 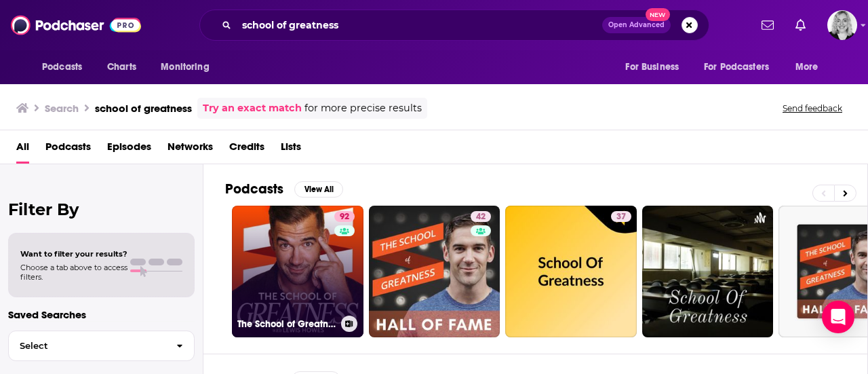 What do you see at coordinates (101, 345) in the screenshot?
I see `button: Select` at bounding box center [101, 345].